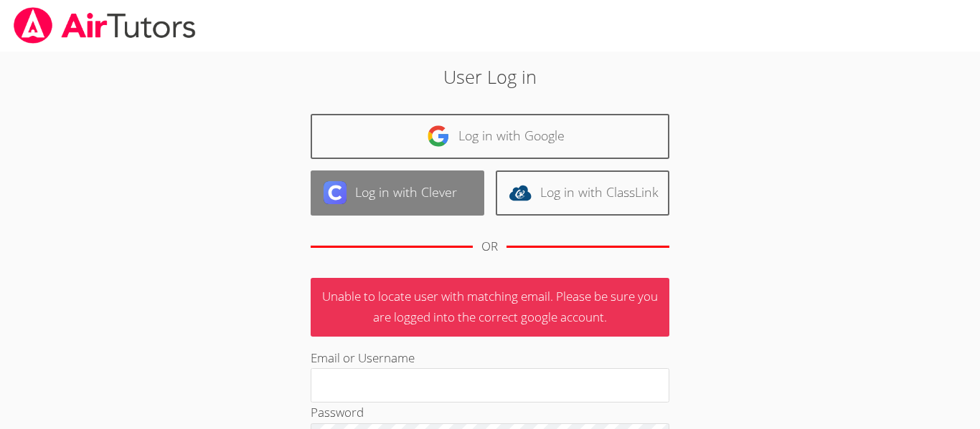 This screenshot has height=429, width=980. What do you see at coordinates (438, 136) in the screenshot?
I see `img: google-logo-50288ca7cdecda66e5e0955fdab243c47b7ad437acaf1139b6f446037453330a.svg` at bounding box center [438, 136].